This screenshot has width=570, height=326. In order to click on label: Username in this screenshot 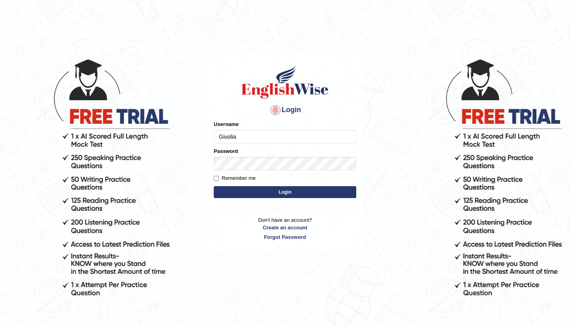, I will do `click(226, 124)`.